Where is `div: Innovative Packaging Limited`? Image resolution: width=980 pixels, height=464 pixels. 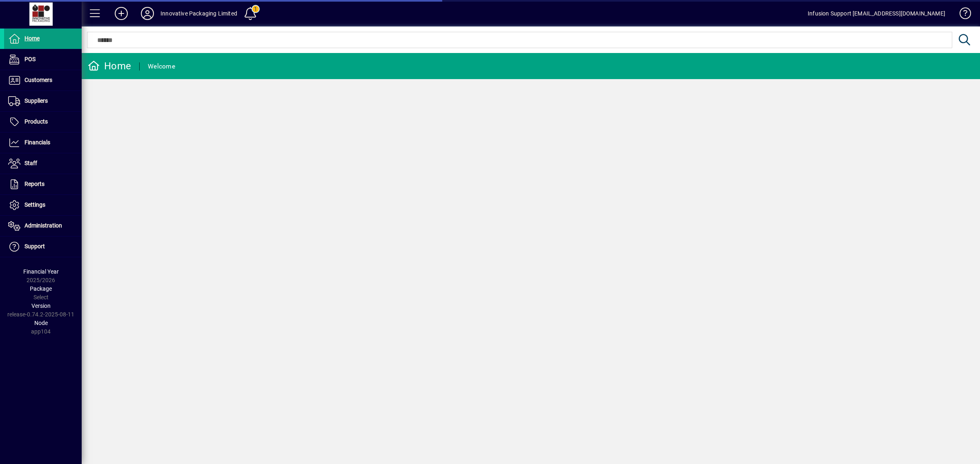 div: Innovative Packaging Limited is located at coordinates (199, 13).